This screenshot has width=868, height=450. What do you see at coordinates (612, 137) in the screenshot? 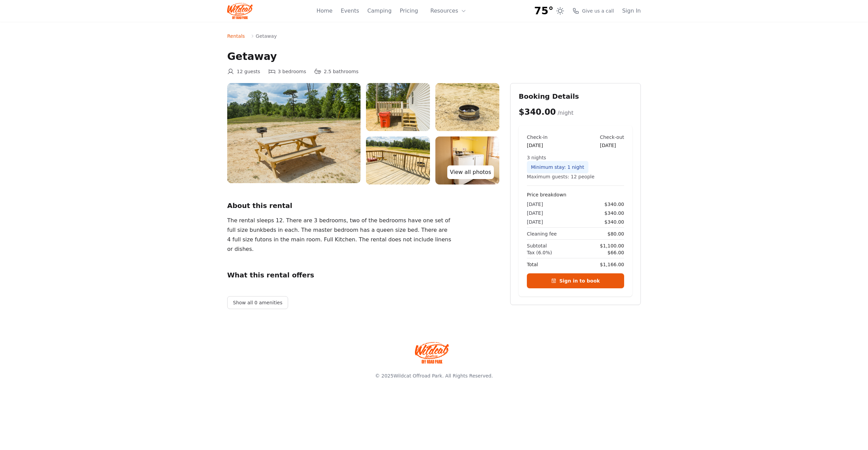
I see `div: Check-out` at bounding box center [612, 137].